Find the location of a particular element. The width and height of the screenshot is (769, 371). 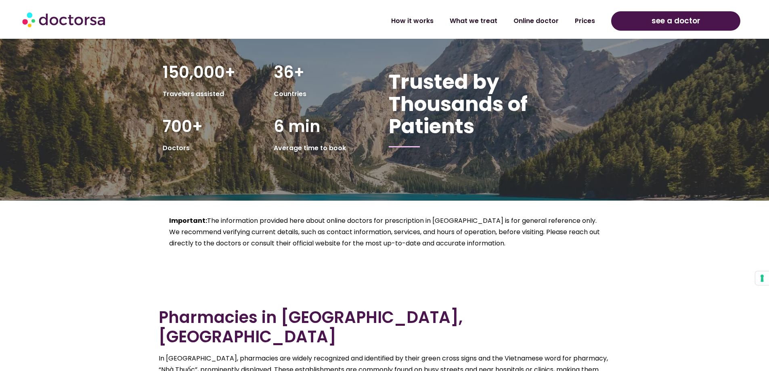

span: 150,000+ is located at coordinates (199, 72).